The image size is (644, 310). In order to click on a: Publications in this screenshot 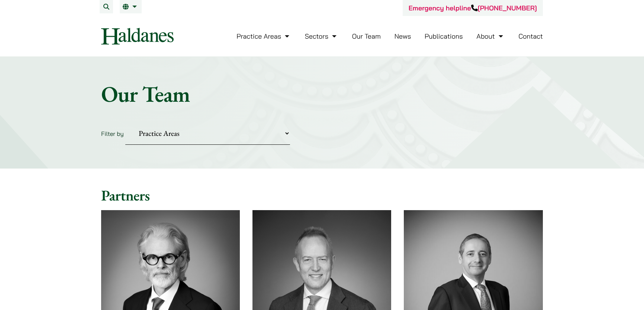, I will do `click(444, 36)`.